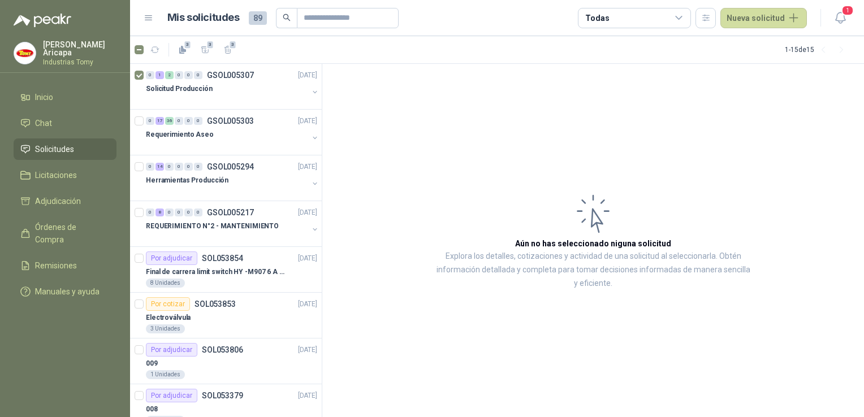 Image resolution: width=864 pixels, height=417 pixels. Describe the element at coordinates (44, 123) in the screenshot. I see `span: Chat` at that location.